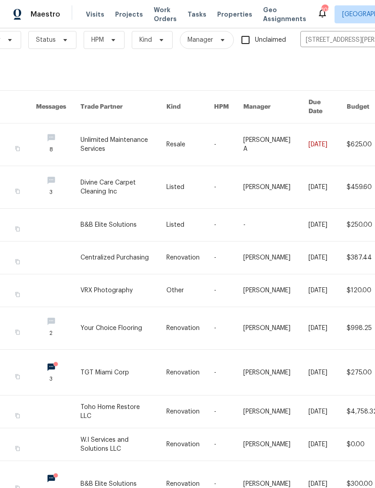  I want to click on span: Visits, so click(95, 14).